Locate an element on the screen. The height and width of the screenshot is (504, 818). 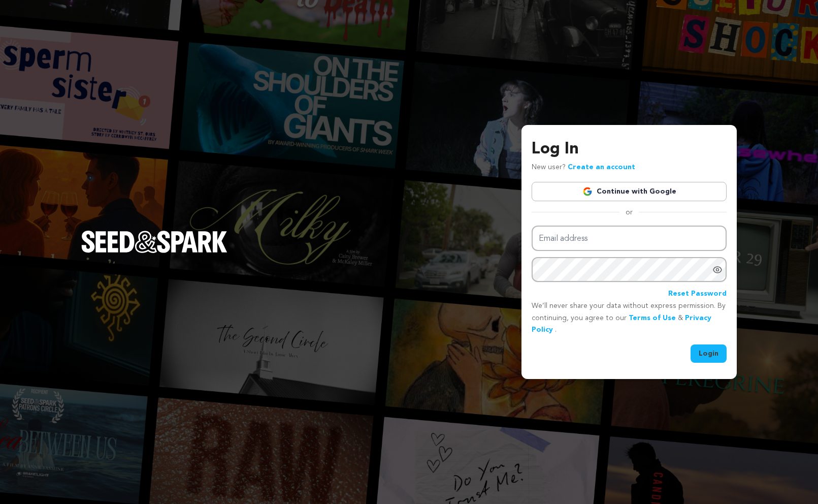
button: Login is located at coordinates (709, 353).